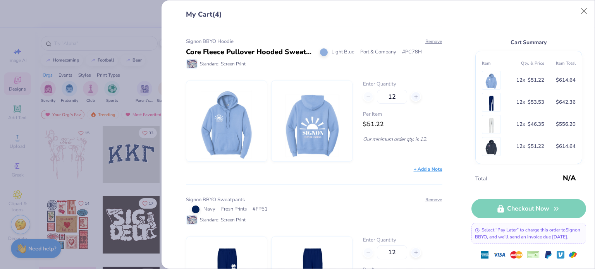 Image resolution: width=595 pixels, height=269 pixels. Describe the element at coordinates (533, 255) in the screenshot. I see `img: cheque` at that location.